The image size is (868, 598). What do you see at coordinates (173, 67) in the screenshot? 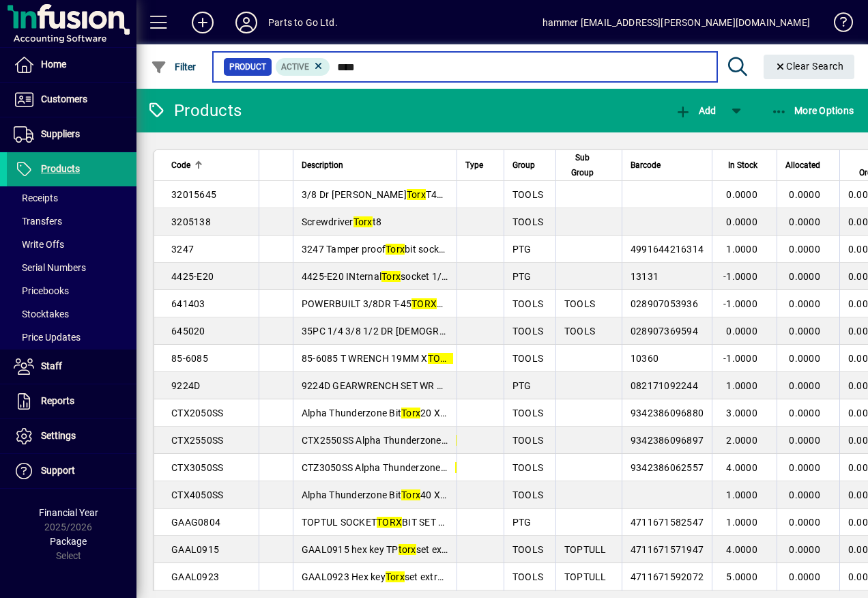
I see `button: Filter` at bounding box center [173, 67].